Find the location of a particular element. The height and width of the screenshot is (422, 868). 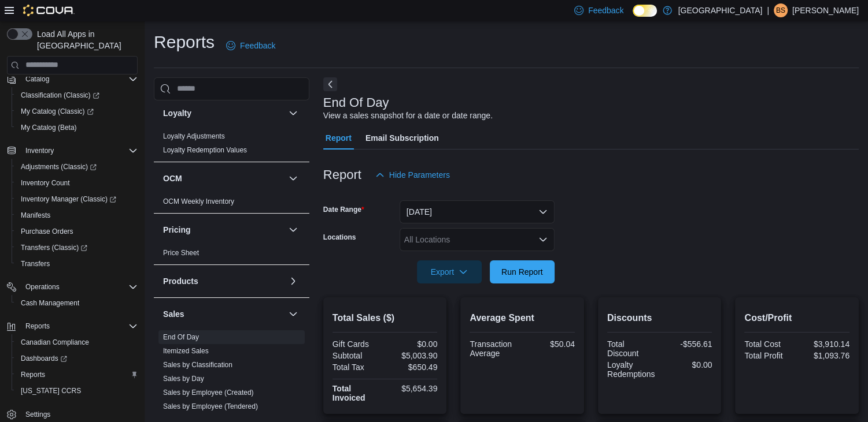

h3: Loyalty is located at coordinates (177, 114).